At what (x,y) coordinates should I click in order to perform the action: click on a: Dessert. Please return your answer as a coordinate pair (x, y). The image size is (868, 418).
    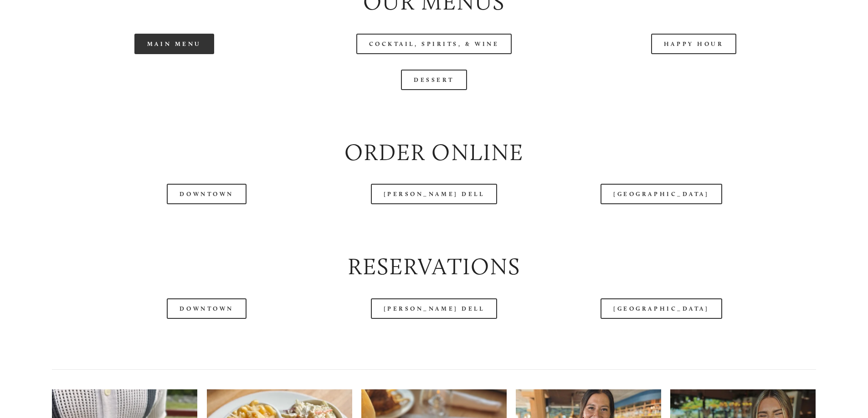
    Looking at the image, I should click on (434, 79).